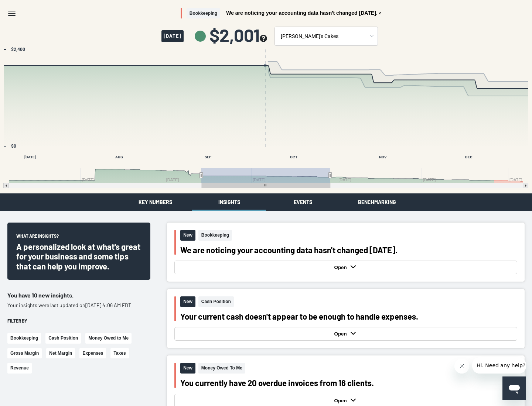  What do you see at coordinates (346, 318) in the screenshot?
I see `button: NewCash PositionYour current cash doesn't appear to be enough to handle expenses.Open` at bounding box center [346, 318].